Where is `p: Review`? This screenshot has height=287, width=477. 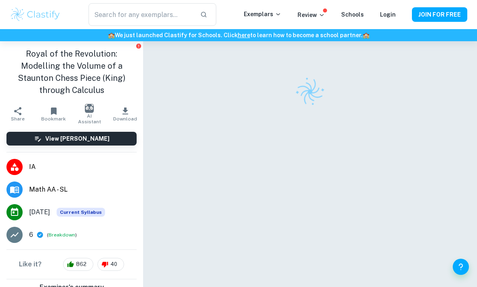 p: Review is located at coordinates (311, 15).